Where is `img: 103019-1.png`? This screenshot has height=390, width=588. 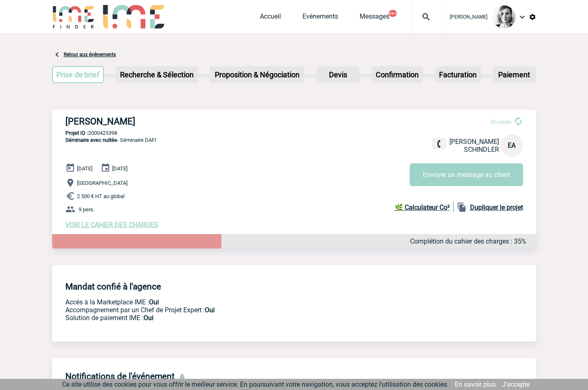 img: 103019-1.png is located at coordinates (504, 17).